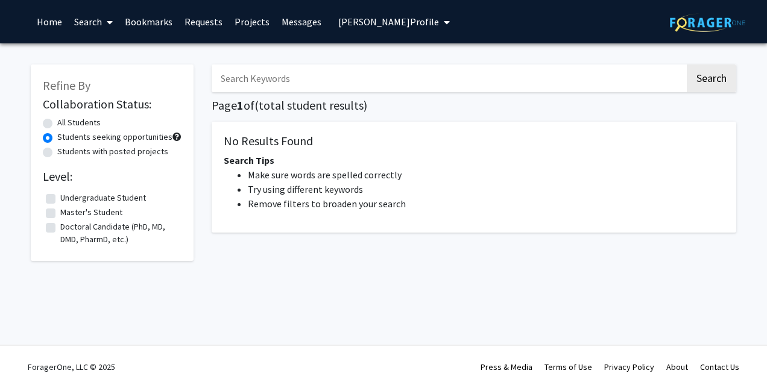 This screenshot has width=767, height=388. What do you see at coordinates (79, 122) in the screenshot?
I see `label: All Students` at bounding box center [79, 122].